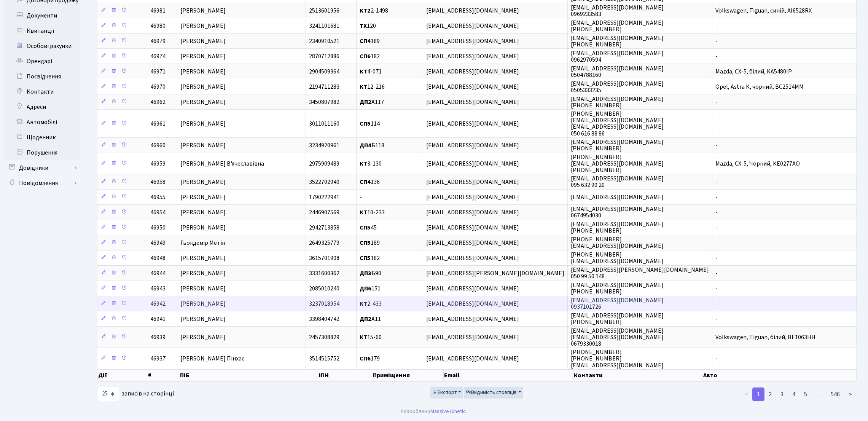  Describe the element at coordinates (371, 319) in the screenshot. I see `span: А11` at that location.